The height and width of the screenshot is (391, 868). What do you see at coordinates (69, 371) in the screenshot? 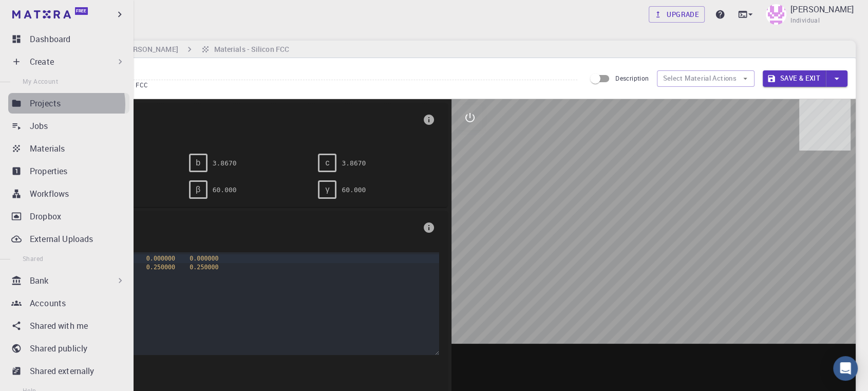
I see `a: Shared externally` at bounding box center [69, 371].